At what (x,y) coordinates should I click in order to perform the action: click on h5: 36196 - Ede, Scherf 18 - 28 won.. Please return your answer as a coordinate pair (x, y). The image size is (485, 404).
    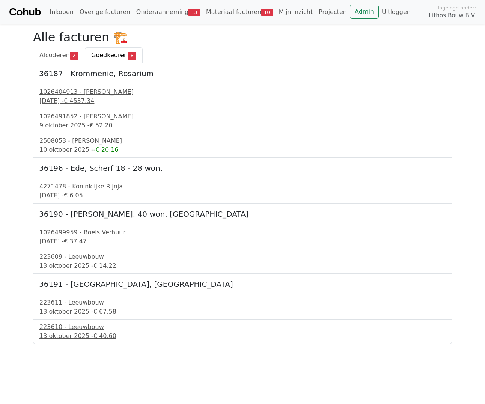
    Looking at the image, I should click on (243, 168).